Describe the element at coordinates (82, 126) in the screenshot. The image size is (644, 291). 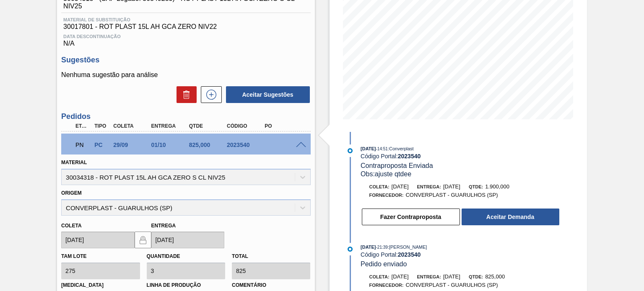
I see `div: Etapa` at that location.